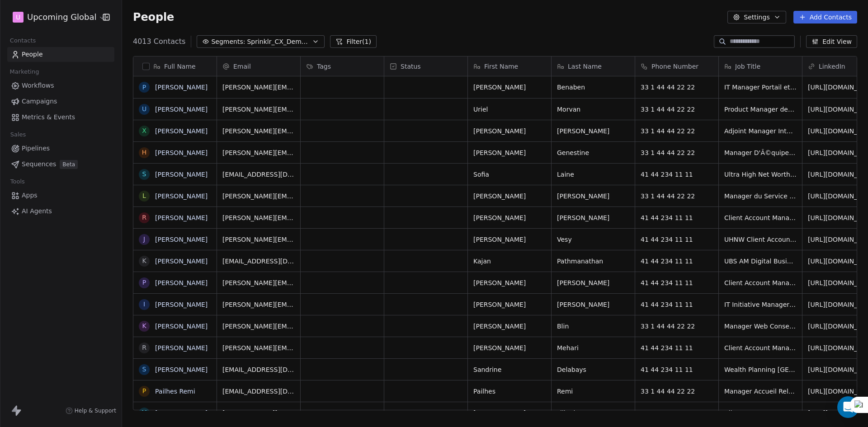  What do you see at coordinates (509, 262) in the screenshot?
I see `span: Kajan` at bounding box center [509, 262].